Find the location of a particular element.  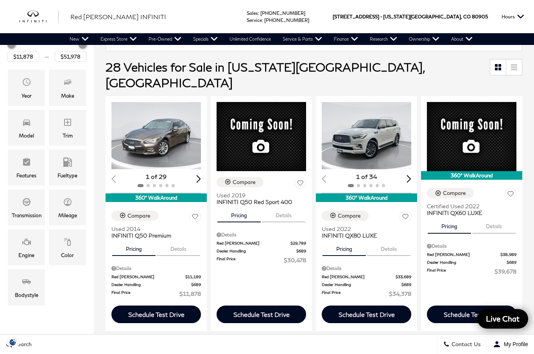

span: Fueltype is located at coordinates (68, 163).